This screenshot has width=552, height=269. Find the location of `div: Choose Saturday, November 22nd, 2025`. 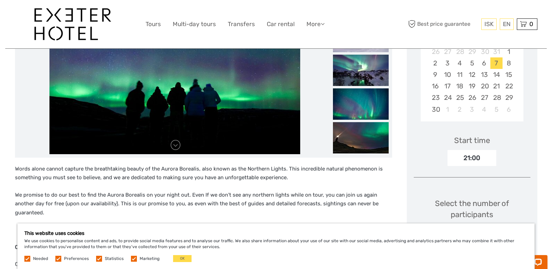

div: Choose Saturday, November 22nd, 2025 is located at coordinates (508, 86).